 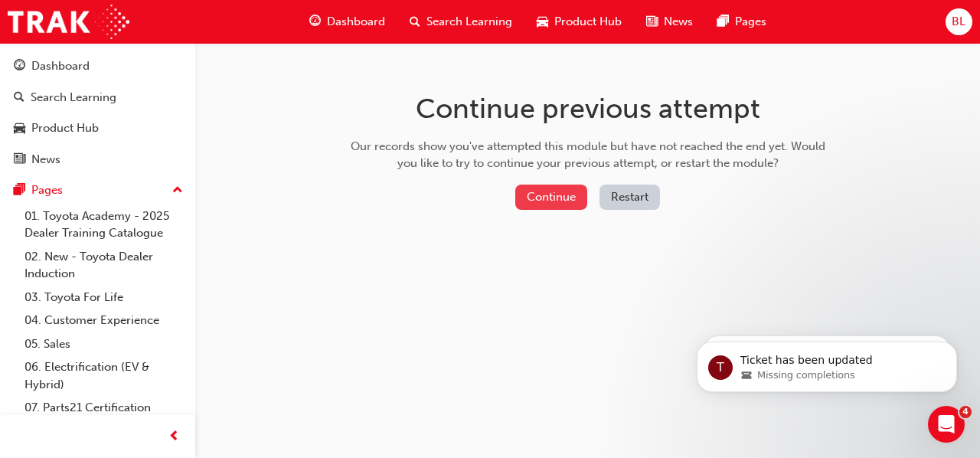 What do you see at coordinates (470, 21) in the screenshot?
I see `span: Search Learning` at bounding box center [470, 21].